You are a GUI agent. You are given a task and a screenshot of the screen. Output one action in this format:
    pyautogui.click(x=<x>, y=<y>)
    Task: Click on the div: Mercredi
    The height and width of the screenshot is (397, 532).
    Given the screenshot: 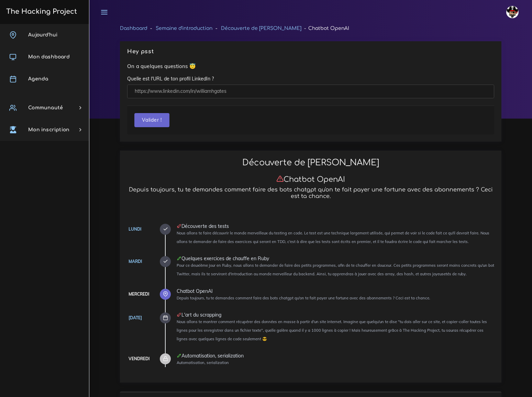 What is the action you would take?
    pyautogui.click(x=139, y=294)
    